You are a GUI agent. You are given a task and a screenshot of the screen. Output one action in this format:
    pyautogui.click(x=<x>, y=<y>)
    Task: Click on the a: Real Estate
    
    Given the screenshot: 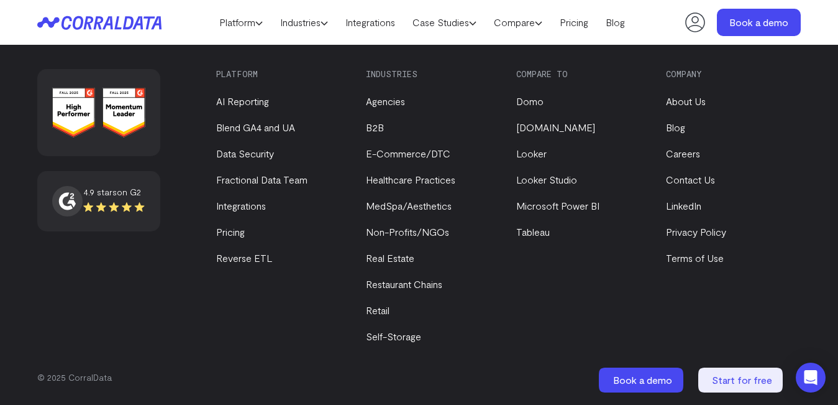 What is the action you would take?
    pyautogui.click(x=390, y=257)
    